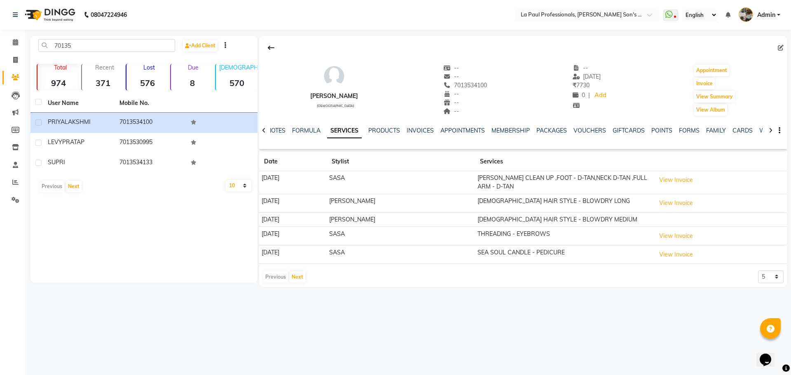 The image size is (791, 375). I want to click on th: User Name, so click(79, 103).